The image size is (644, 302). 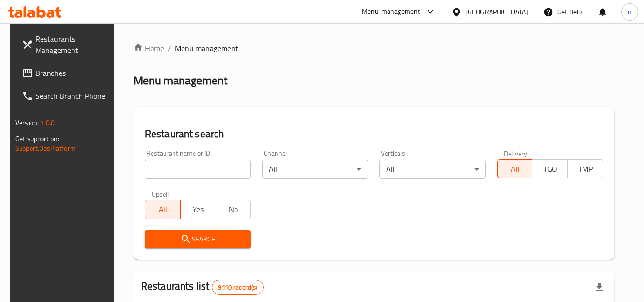 I want to click on span: 1.0.0, so click(x=47, y=123).